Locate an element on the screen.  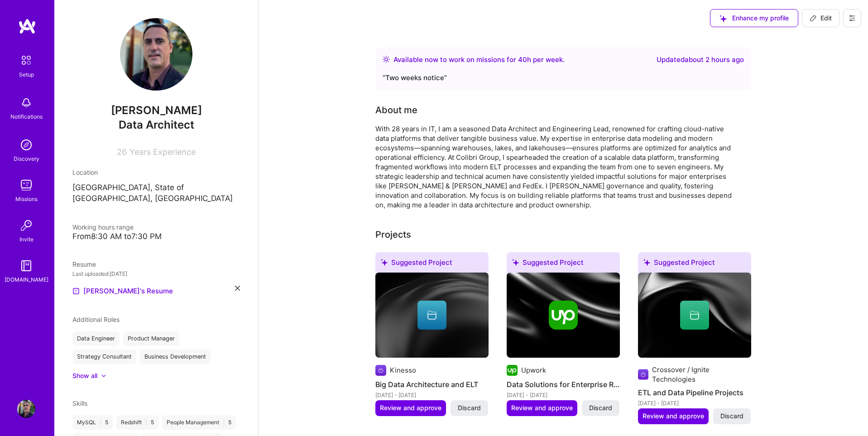
div: Updated about 2 hours ago is located at coordinates (700, 60).